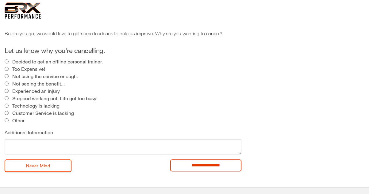 This screenshot has width=369, height=194. Describe the element at coordinates (183, 99) in the screenshot. I see `label: Stopped working out; Life got too busy!` at that location.